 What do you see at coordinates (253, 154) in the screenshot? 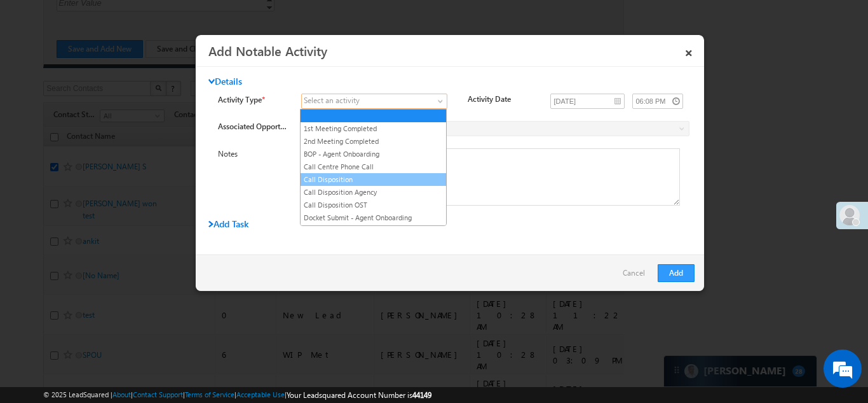
I see `label: Notes` at bounding box center [253, 154].